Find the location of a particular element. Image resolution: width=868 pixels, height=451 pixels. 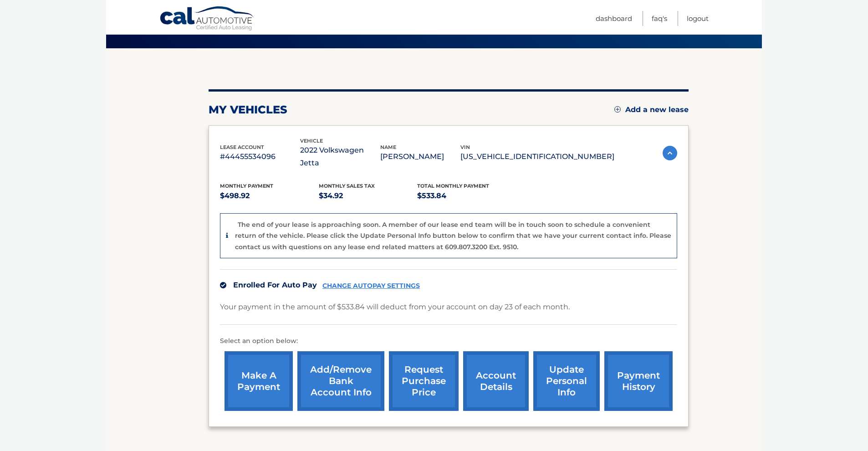

a: CHANGE AUTOPAY SETTINGS is located at coordinates (371, 285).